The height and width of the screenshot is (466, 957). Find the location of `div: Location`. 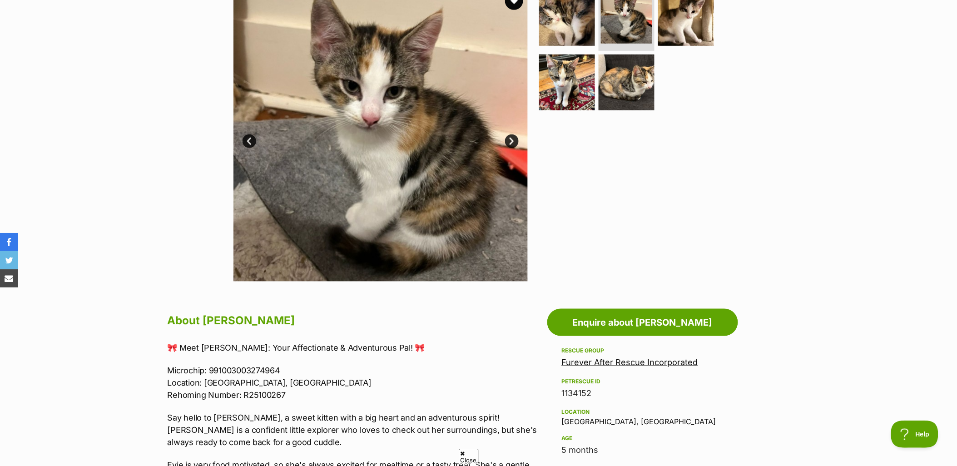

div: Location is located at coordinates (643, 412).